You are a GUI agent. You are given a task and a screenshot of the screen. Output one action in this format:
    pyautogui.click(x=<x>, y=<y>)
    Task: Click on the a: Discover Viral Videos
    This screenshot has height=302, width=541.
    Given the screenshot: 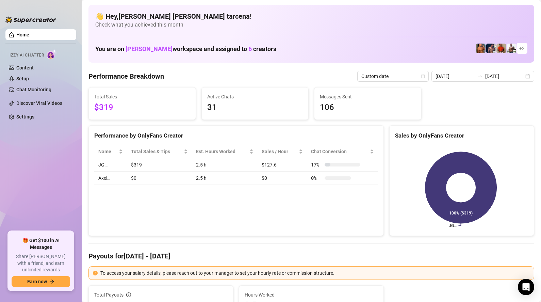 What is the action you would take?
    pyautogui.click(x=39, y=103)
    